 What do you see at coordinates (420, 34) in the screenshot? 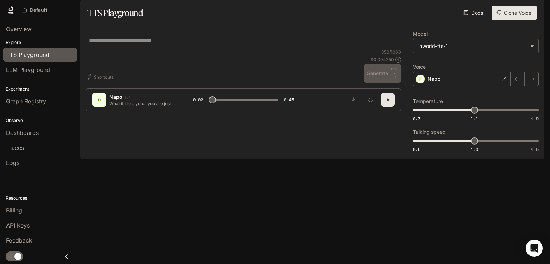
I see `p: Model` at bounding box center [420, 34].